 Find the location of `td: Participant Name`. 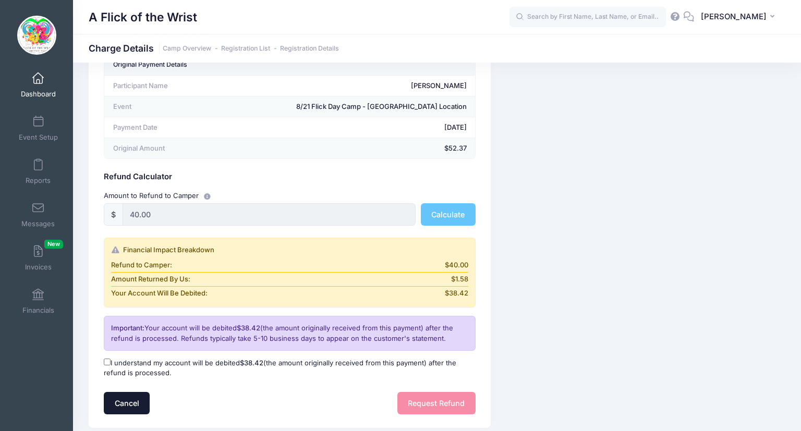

td: Participant Name is located at coordinates (155, 86).